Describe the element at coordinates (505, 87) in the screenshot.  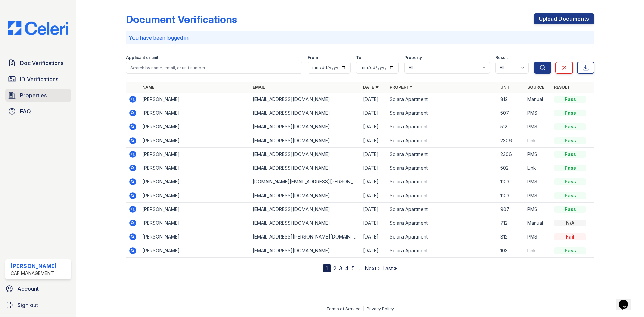
I see `a: Unit` at that location.